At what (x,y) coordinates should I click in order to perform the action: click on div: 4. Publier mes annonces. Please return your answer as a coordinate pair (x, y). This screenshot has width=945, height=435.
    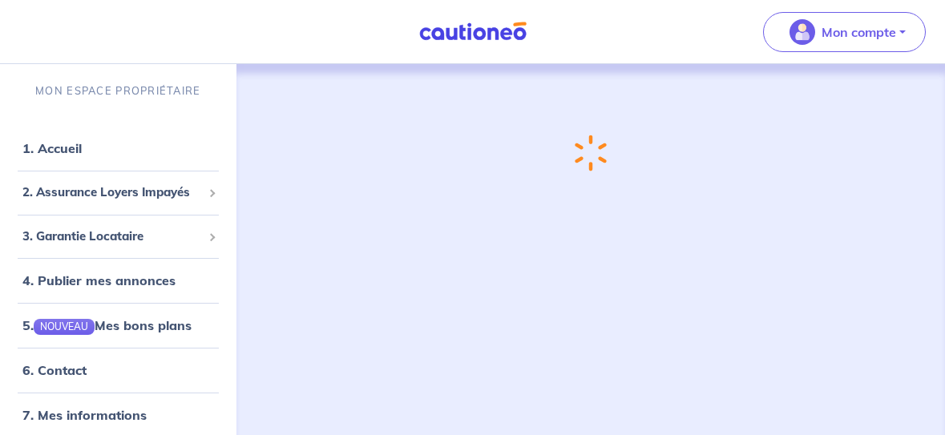
    Looking at the image, I should click on (118, 281).